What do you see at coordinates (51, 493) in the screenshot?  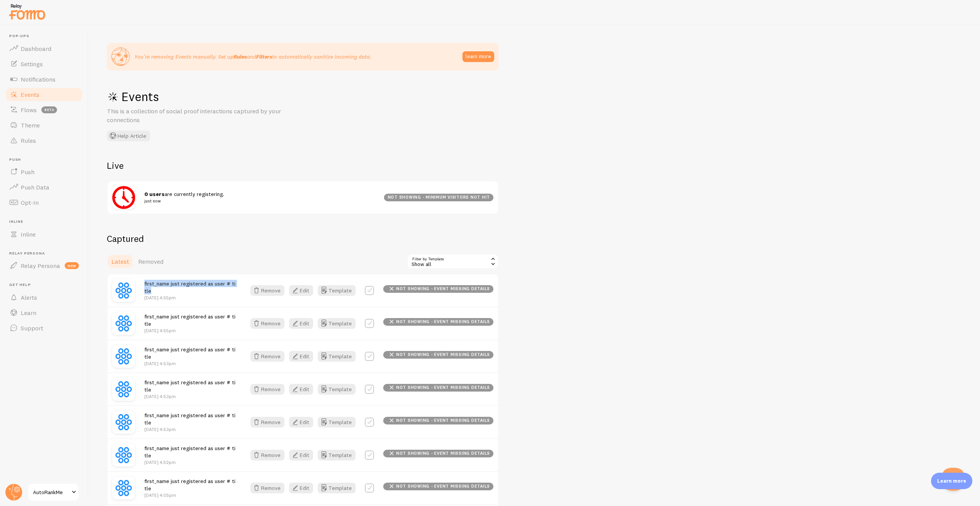 I see `span: AutoRankMe` at bounding box center [51, 493].